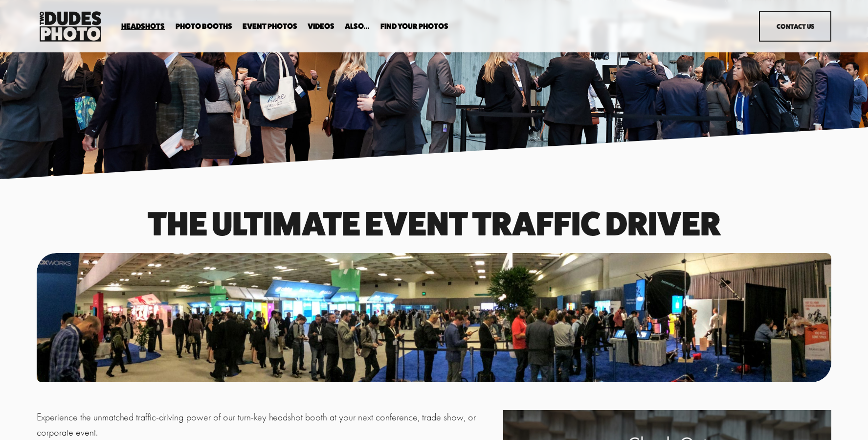 The image size is (868, 440). Describe the element at coordinates (70, 27) in the screenshot. I see `img: Two Dudes Photo | Headshots, Portraits &amp; Photo Booths` at that location.